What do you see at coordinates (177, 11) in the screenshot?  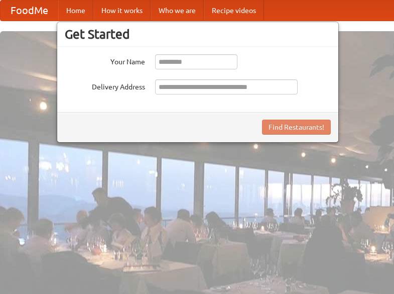 I see `a: Who we are` at bounding box center [177, 11].